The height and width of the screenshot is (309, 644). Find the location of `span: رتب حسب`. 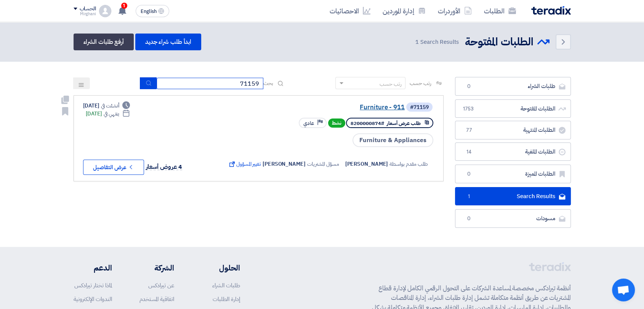

span: رتب حسب is located at coordinates (420, 83).